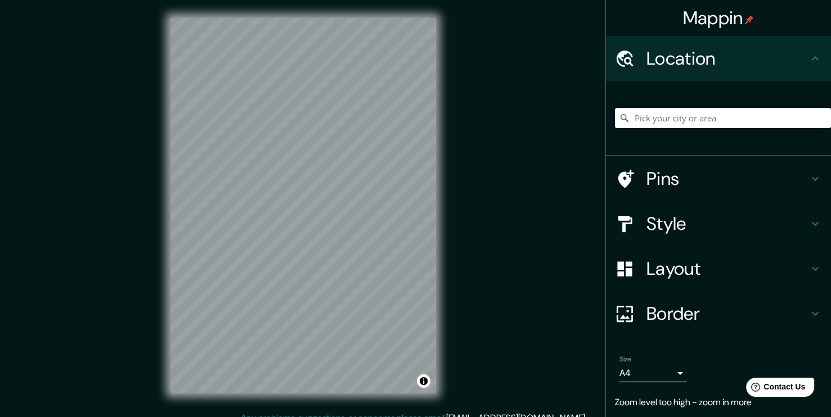 The width and height of the screenshot is (831, 417). What do you see at coordinates (718, 224) in the screenshot?
I see `div: Style` at bounding box center [718, 224].